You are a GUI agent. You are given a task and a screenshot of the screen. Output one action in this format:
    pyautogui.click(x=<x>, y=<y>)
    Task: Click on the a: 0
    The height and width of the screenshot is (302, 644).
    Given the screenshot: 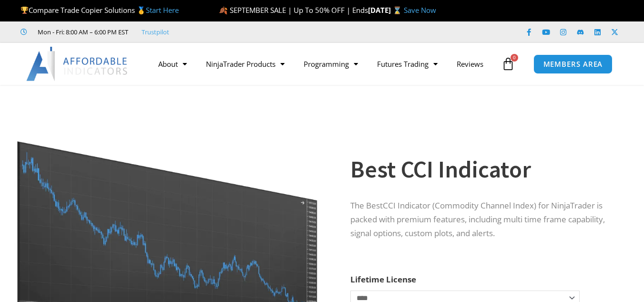 What is the action you would take?
    pyautogui.click(x=508, y=64)
    